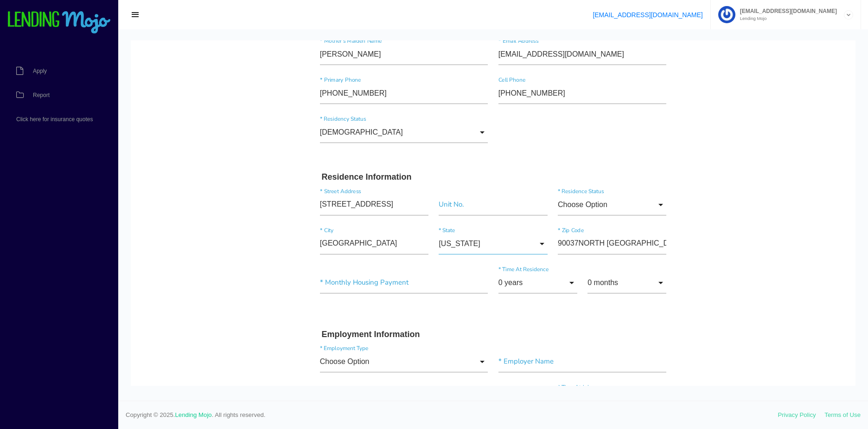  Describe the element at coordinates (363, 137) in the screenshot. I see `h3: Residence Information` at that location.